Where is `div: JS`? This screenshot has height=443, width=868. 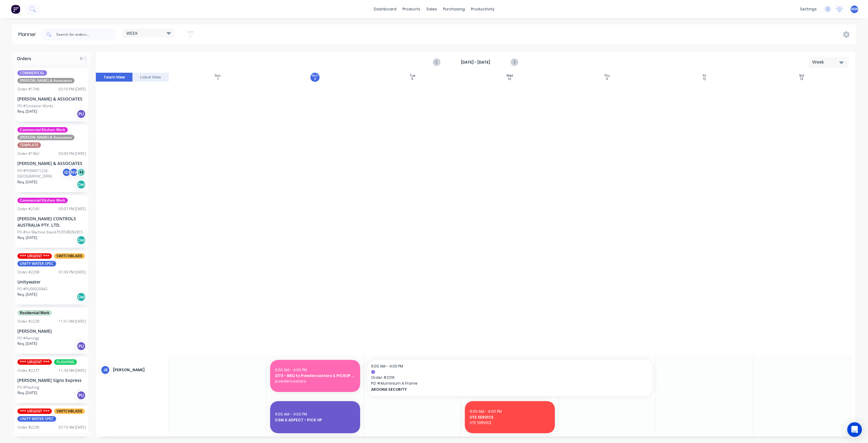 div: JS is located at coordinates (106, 370).